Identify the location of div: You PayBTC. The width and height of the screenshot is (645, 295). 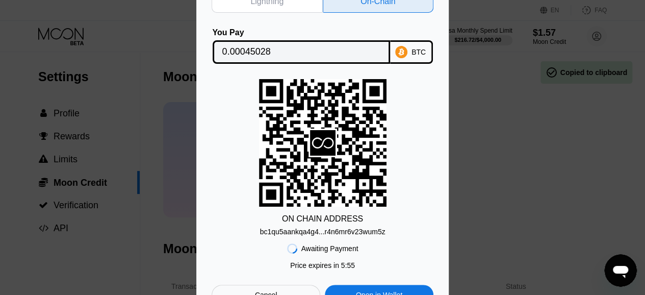
(322, 46).